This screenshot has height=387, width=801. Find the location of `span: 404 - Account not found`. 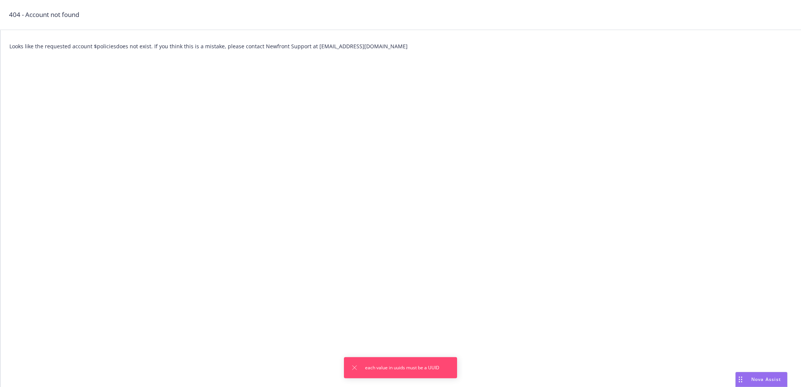

span: 404 - Account not found is located at coordinates (44, 15).